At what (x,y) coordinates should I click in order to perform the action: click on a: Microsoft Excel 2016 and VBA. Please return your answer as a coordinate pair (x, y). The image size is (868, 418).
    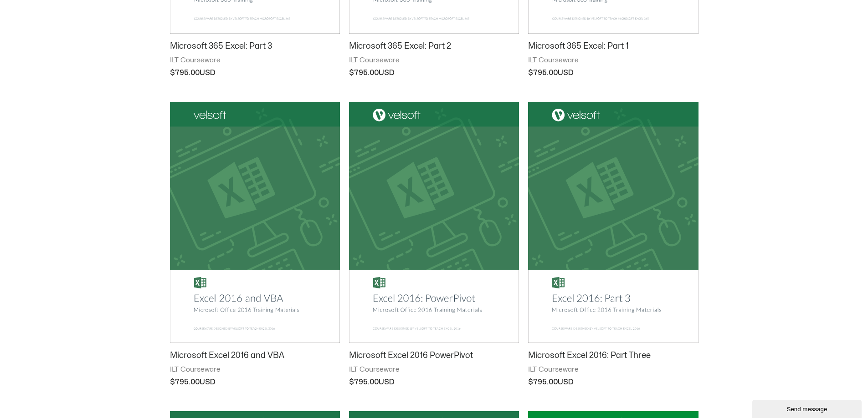
    Looking at the image, I should click on (255, 358).